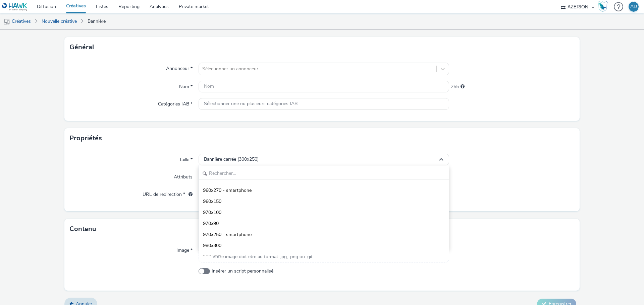 Image resolution: width=644 pixels, height=305 pixels. What do you see at coordinates (212, 202) in the screenshot?
I see `span: 960x150` at bounding box center [212, 202].